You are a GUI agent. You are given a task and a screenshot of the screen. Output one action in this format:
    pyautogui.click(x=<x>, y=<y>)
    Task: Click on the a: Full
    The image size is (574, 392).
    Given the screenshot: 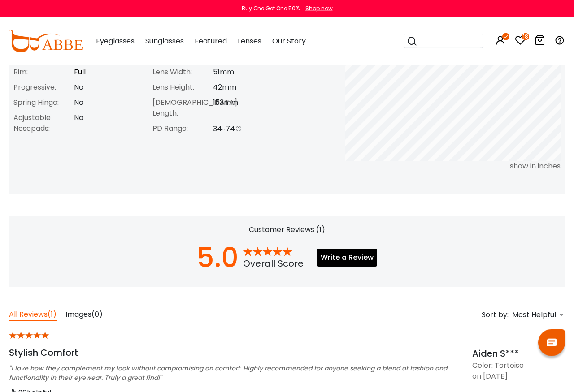 What is the action you would take?
    pyautogui.click(x=80, y=72)
    